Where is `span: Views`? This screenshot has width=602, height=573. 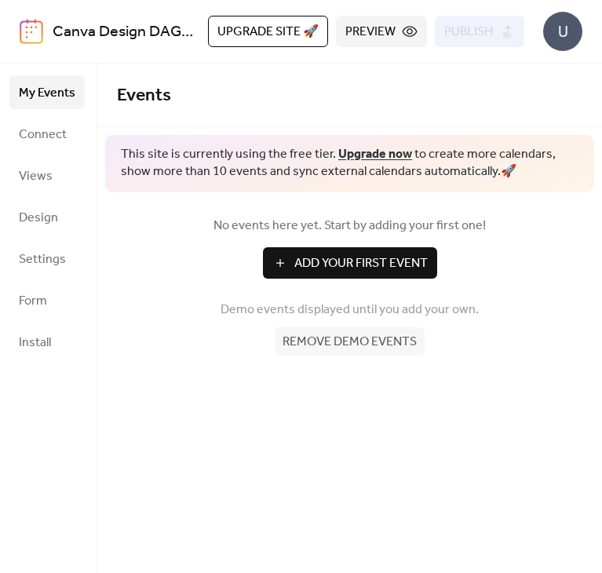 span: Views is located at coordinates (35, 176).